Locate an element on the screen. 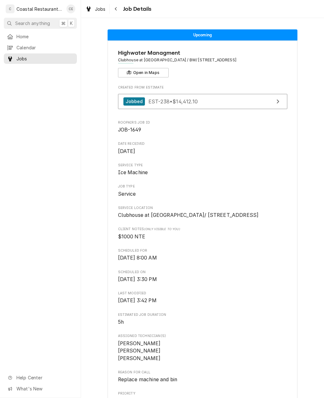 The image size is (324, 398). span: Calendar is located at coordinates (45, 47).